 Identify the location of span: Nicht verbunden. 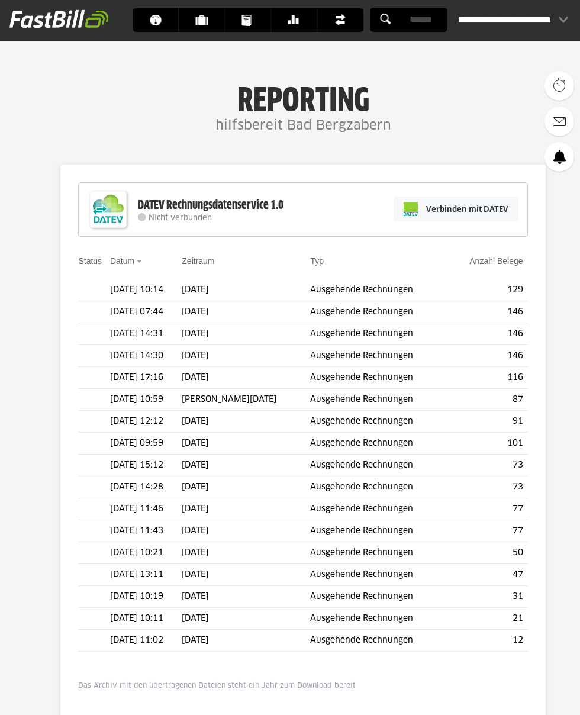
(180, 218).